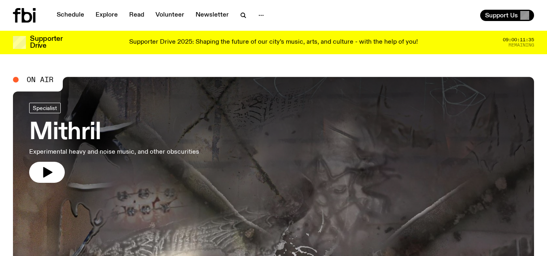  I want to click on a: Volunteer, so click(170, 15).